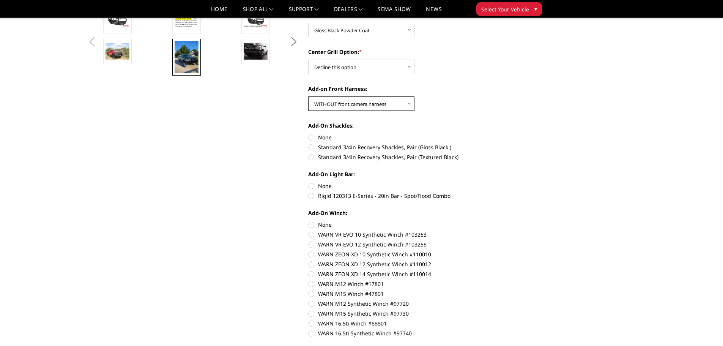 The height and width of the screenshot is (346, 723). Describe the element at coordinates (413, 284) in the screenshot. I see `label: WARN M12 Winch #17801` at that location.